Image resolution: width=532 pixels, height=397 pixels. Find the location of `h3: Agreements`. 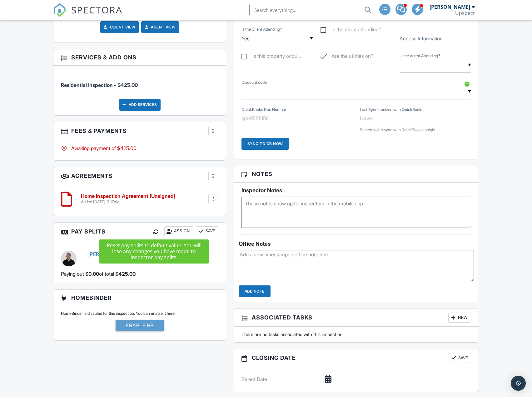

h3: Agreements is located at coordinates (140, 176).